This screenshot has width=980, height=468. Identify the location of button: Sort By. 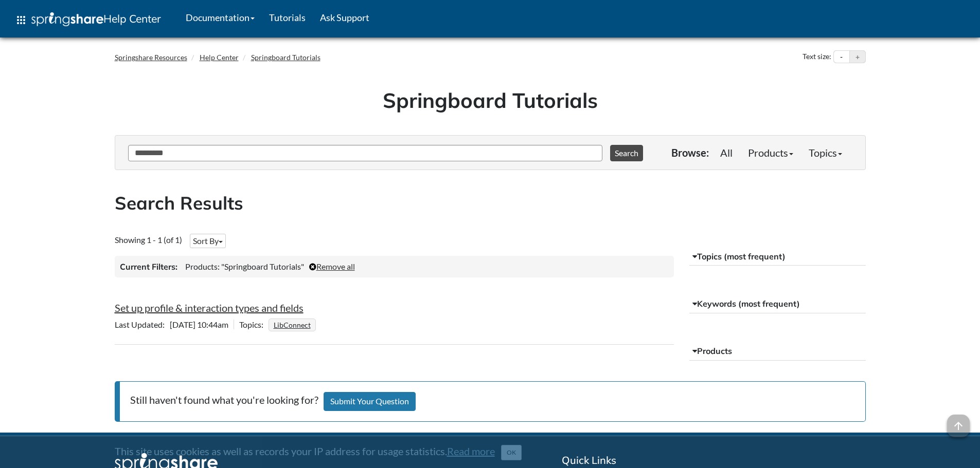
(207, 241).